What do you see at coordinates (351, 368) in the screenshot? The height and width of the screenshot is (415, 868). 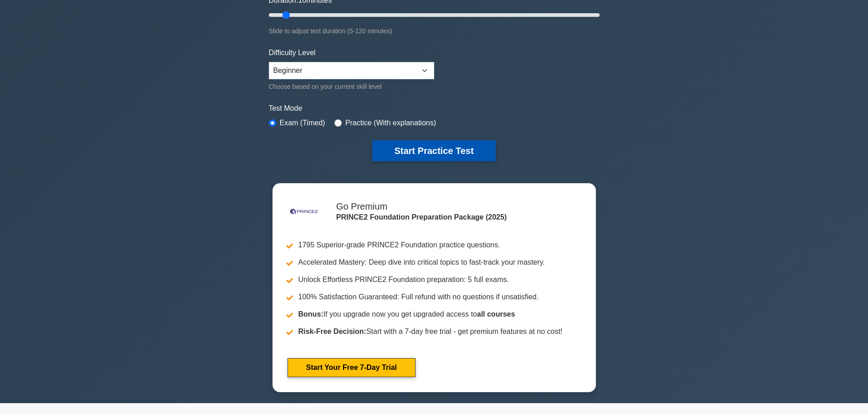 I see `a: Start Your Free 7-Day Trial` at bounding box center [351, 368].